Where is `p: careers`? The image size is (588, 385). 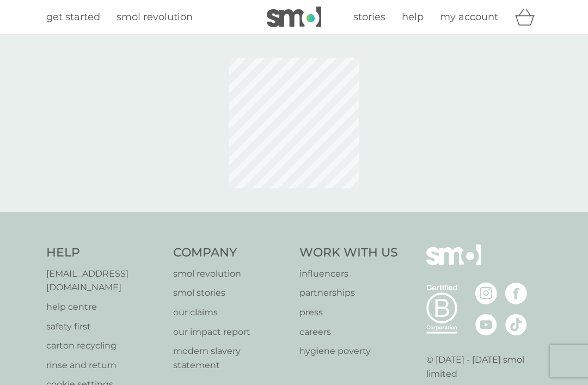
p: careers is located at coordinates (348, 332).